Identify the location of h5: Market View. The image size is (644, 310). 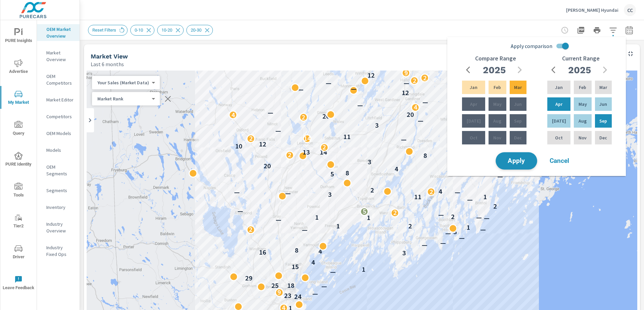
(109, 56).